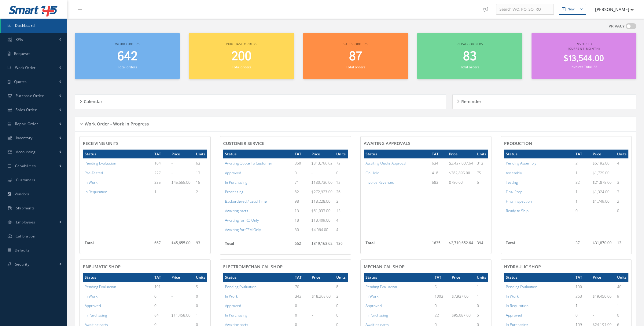  Describe the element at coordinates (341, 192) in the screenshot. I see `td: 26` at that location.